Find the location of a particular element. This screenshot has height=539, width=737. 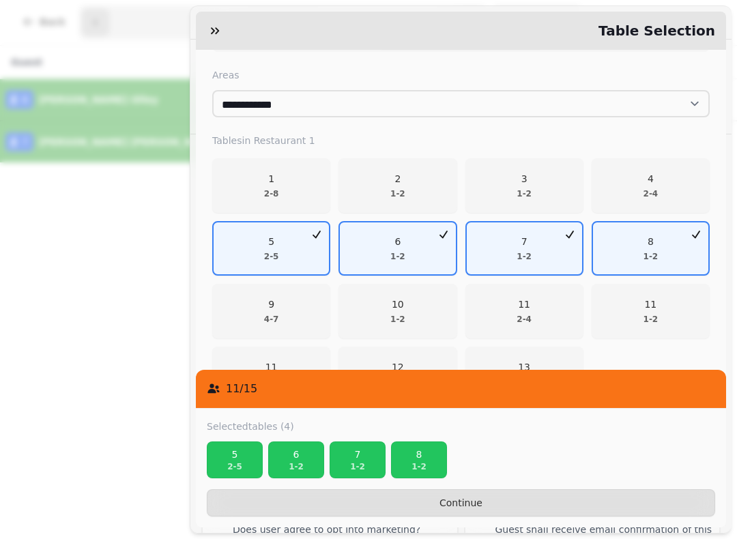

p: 2 is located at coordinates (398, 179).